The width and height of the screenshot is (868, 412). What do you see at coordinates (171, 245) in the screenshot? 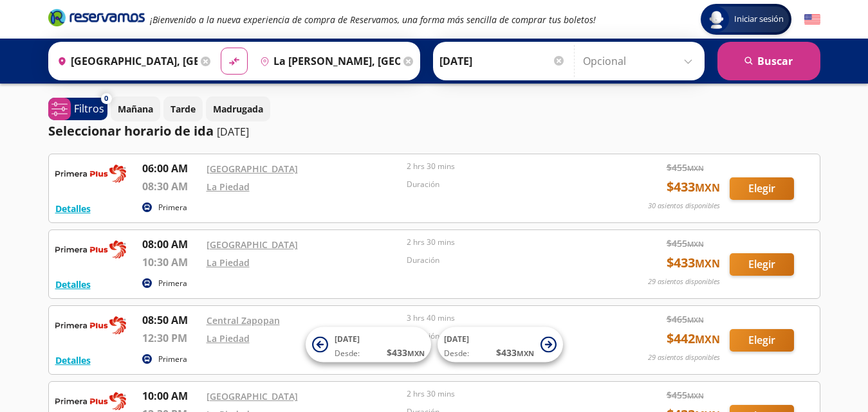
I see `p: 08:00 AM` at bounding box center [171, 245].